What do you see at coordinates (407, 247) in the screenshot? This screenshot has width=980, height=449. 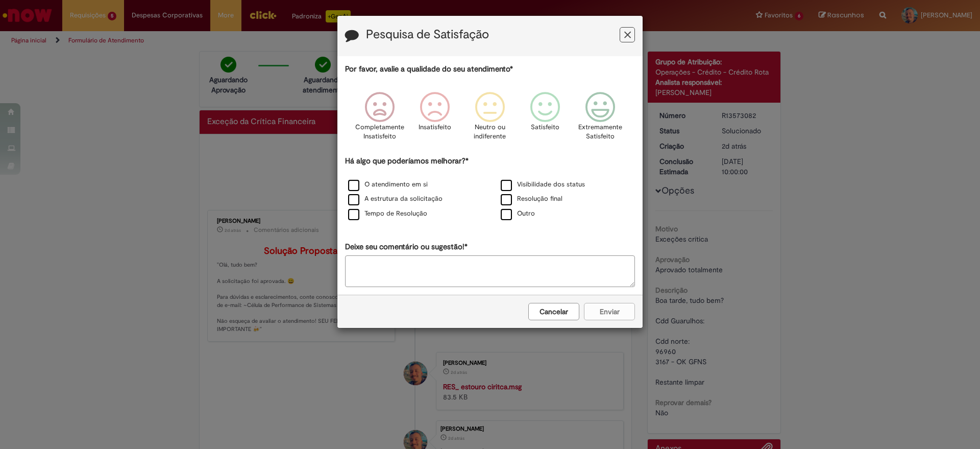 I see `label: Deixe seu comentário ou sugestão!*` at bounding box center [407, 247].